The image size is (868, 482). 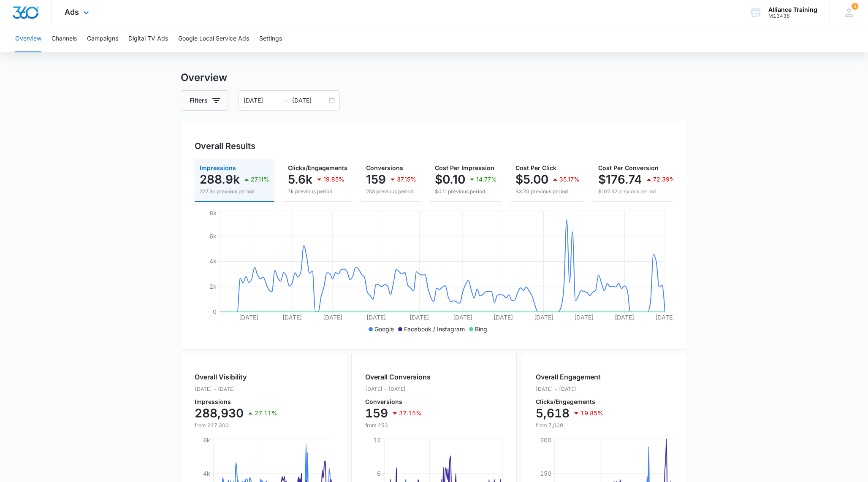 I want to click on span: Clicks/Engagements, so click(x=318, y=168).